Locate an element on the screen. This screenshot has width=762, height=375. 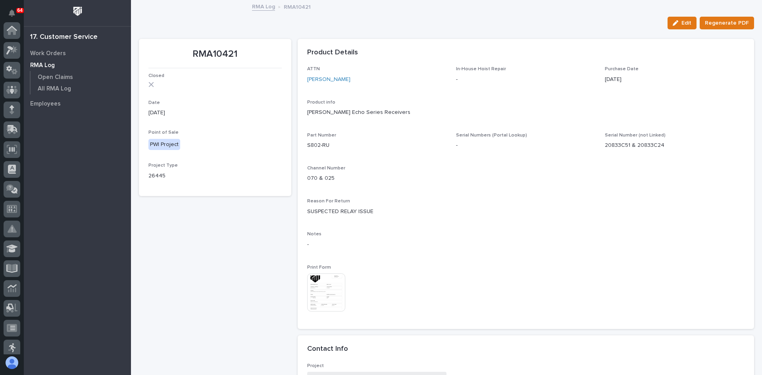
div: 17. Customer Service is located at coordinates (64, 37).